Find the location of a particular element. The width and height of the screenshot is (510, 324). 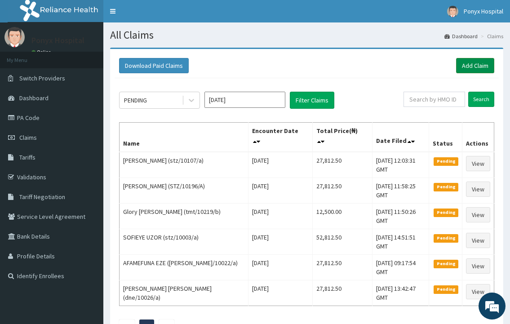

a: Dashboard is located at coordinates (461, 36).